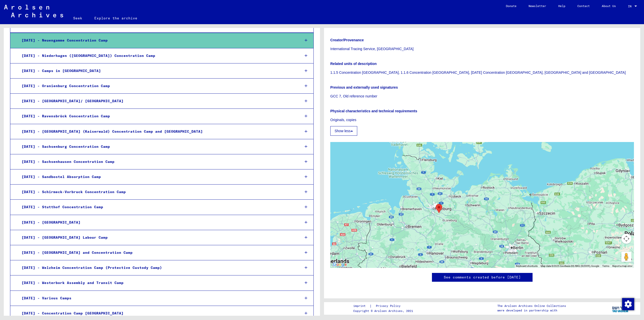 The width and height of the screenshot is (644, 320). What do you see at coordinates (628, 303) in the screenshot?
I see `div: Change consent` at bounding box center [628, 303].